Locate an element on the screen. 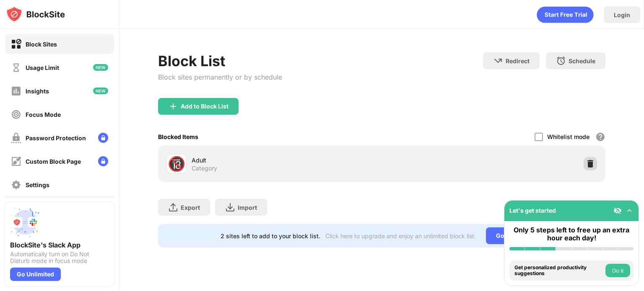 This screenshot has height=291, width=644. div: Password Protection is located at coordinates (56, 138).